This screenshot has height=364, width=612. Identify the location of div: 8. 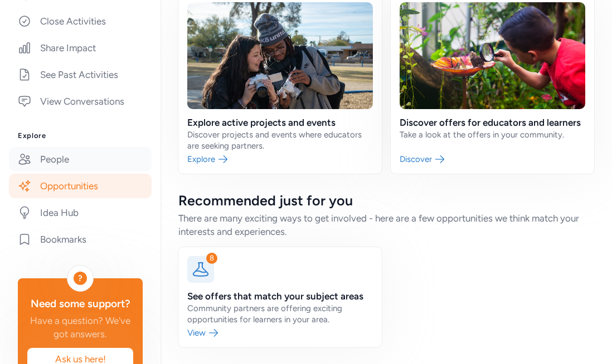
(212, 258).